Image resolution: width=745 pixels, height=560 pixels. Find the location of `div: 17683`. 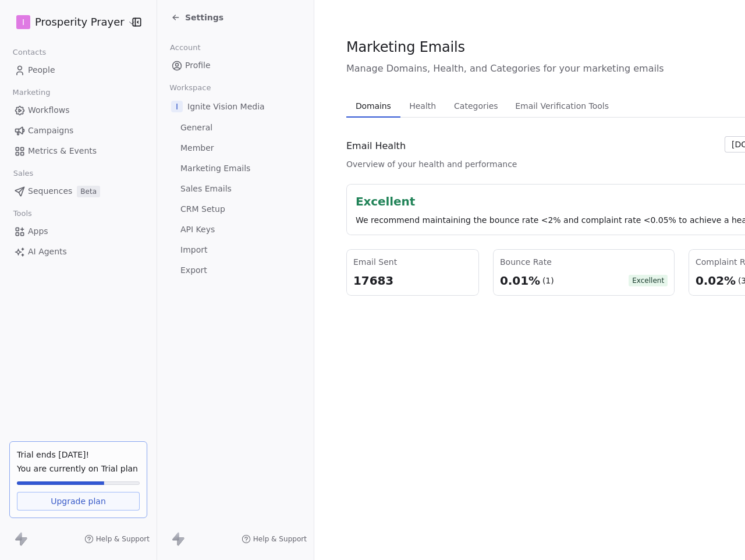

div: 17683 is located at coordinates (413, 280).